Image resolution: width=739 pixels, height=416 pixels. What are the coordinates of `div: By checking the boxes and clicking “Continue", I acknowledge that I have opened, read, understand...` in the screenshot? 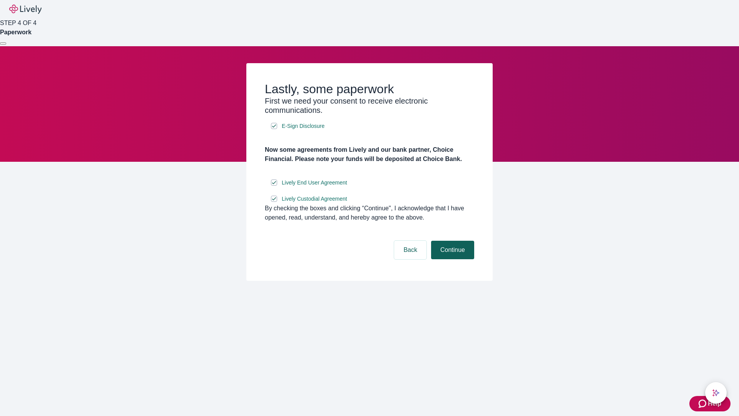 It's located at (369, 213).